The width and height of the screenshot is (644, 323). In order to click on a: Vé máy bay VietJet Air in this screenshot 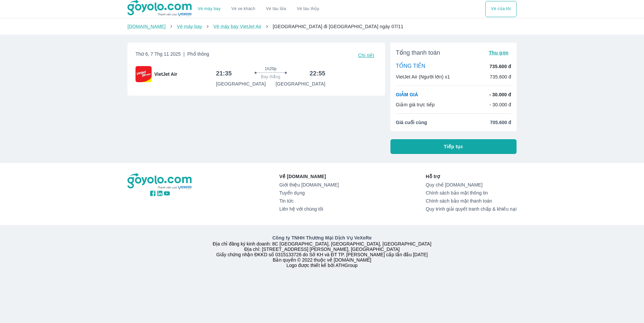, I will do `click(237, 27)`.